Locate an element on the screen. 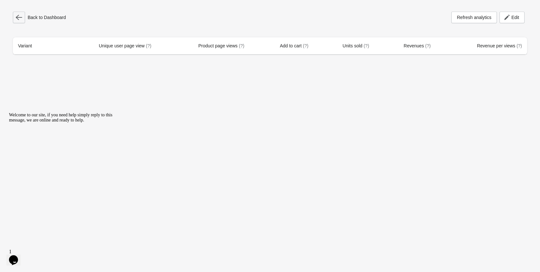 The image size is (540, 272). span: 1 is located at coordinates (4, 5).